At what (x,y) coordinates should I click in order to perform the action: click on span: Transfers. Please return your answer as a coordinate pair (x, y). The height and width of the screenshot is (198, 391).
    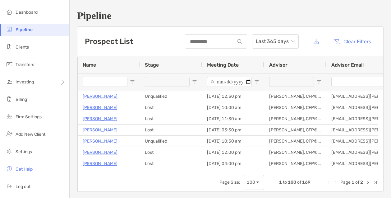
    Looking at the image, I should click on (25, 64).